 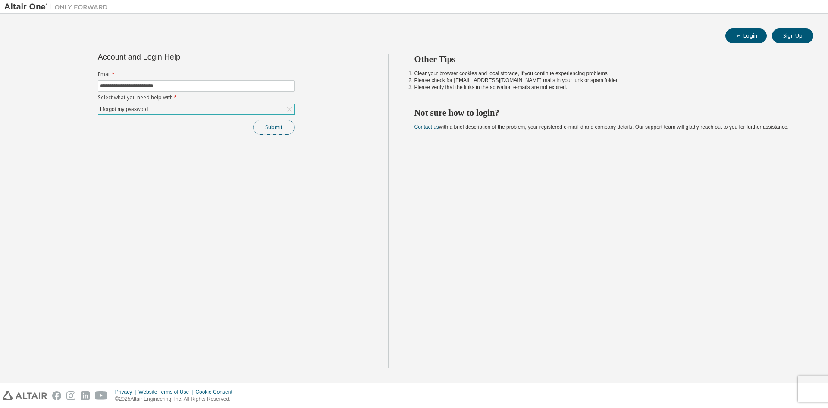 I want to click on h2: Not sure how to login?, so click(x=606, y=113).